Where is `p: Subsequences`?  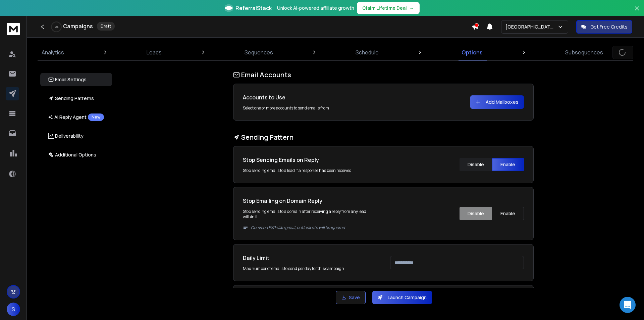
p: Subsequences is located at coordinates (584, 52).